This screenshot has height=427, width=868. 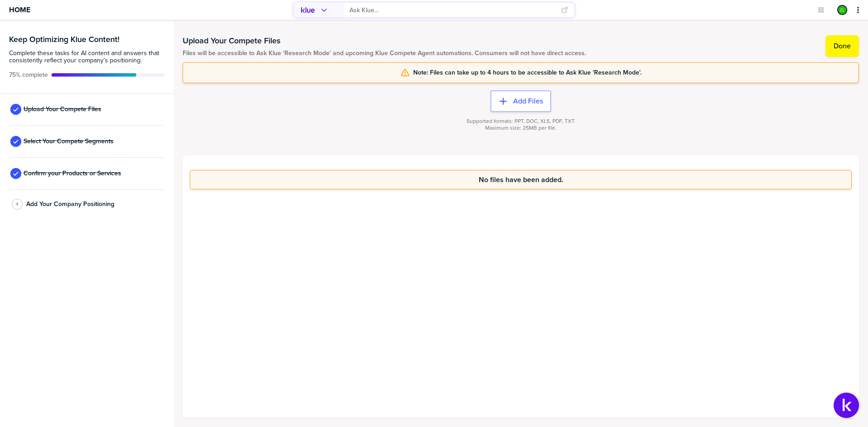 I want to click on span: Complete these tasks for AI content and answers that consistently reflect your company’s position..., so click(x=87, y=57).